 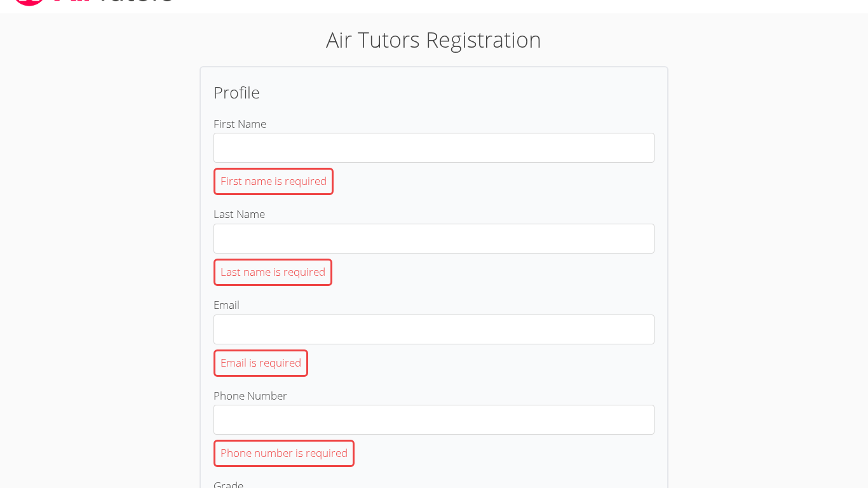 What do you see at coordinates (434, 238) in the screenshot?
I see `input: Last NameLast name is required` at bounding box center [434, 238].